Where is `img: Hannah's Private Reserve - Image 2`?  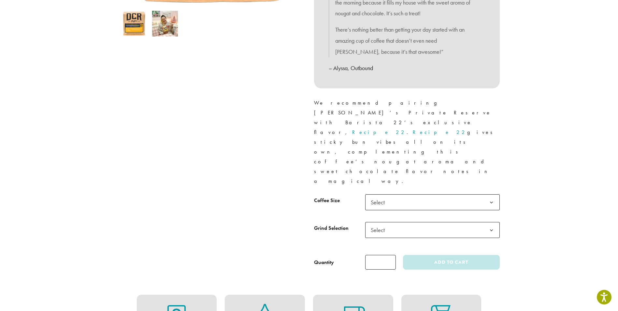 img: Hannah's Private Reserve - Image 2 is located at coordinates (165, 23).